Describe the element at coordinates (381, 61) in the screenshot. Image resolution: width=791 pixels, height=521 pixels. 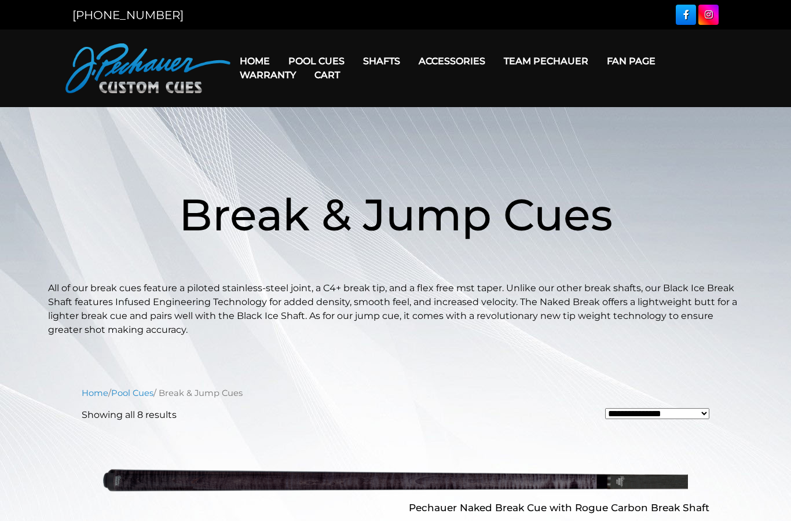
I see `a: Shafts` at that location.